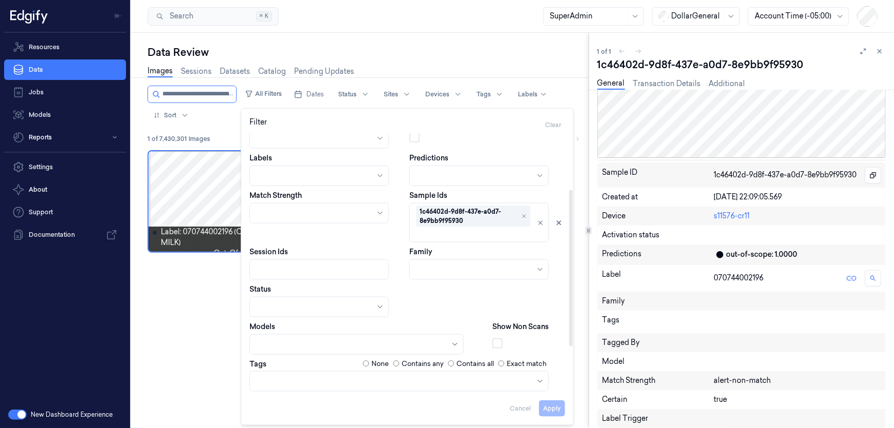 The image size is (894, 428). Describe the element at coordinates (658, 322) in the screenshot. I see `div: Tags` at that location.